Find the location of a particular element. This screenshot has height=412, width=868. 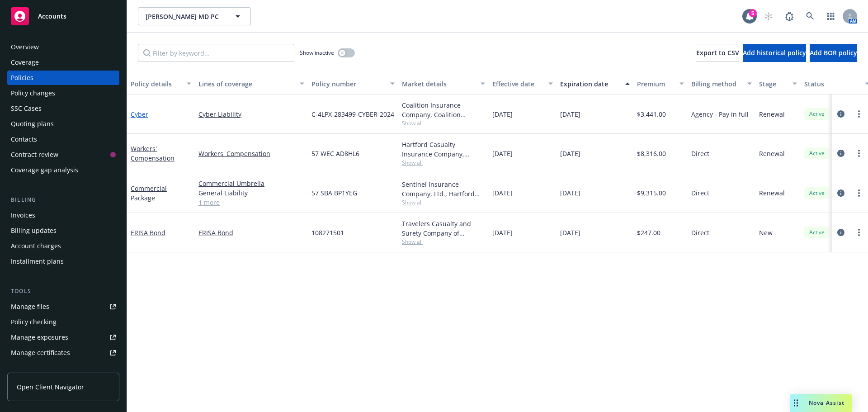

div: Billing method is located at coordinates (717, 84).